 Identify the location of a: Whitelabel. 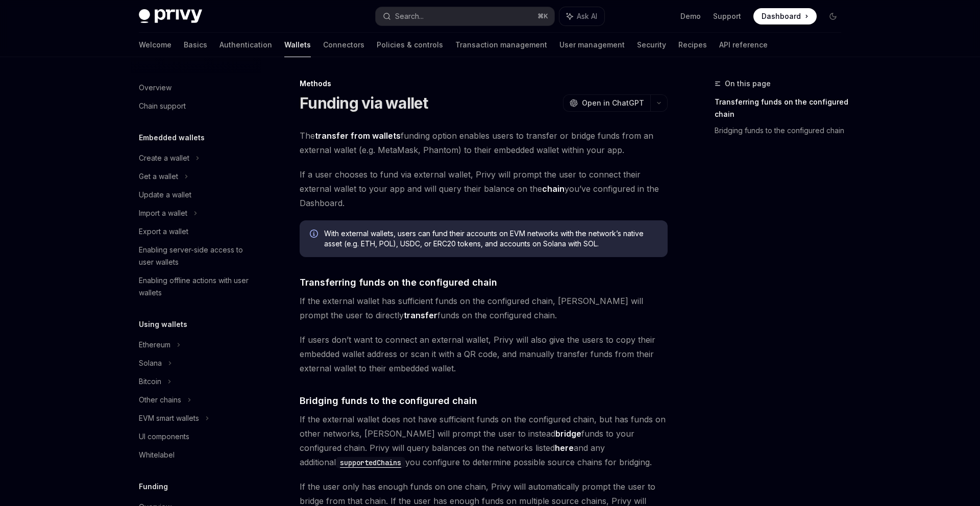
(196, 455).